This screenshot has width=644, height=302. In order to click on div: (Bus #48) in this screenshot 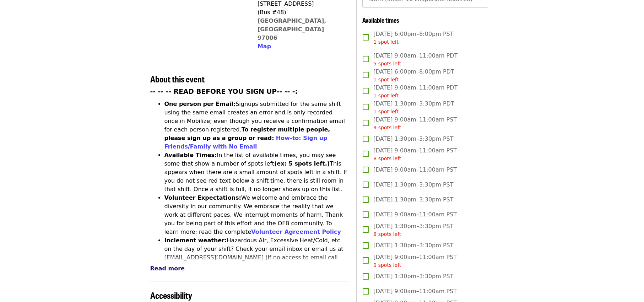, I will do `click(300, 13)`.